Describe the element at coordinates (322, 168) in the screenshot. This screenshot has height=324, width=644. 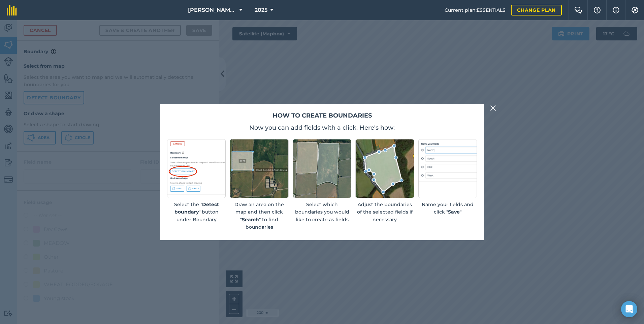
I see `img: Screenshot of selected fields` at that location.